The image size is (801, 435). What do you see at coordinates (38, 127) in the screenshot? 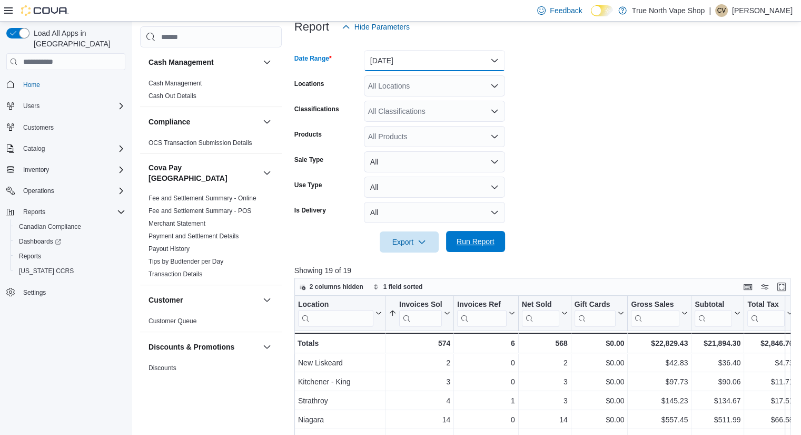
I see `a: Customers` at bounding box center [38, 127].